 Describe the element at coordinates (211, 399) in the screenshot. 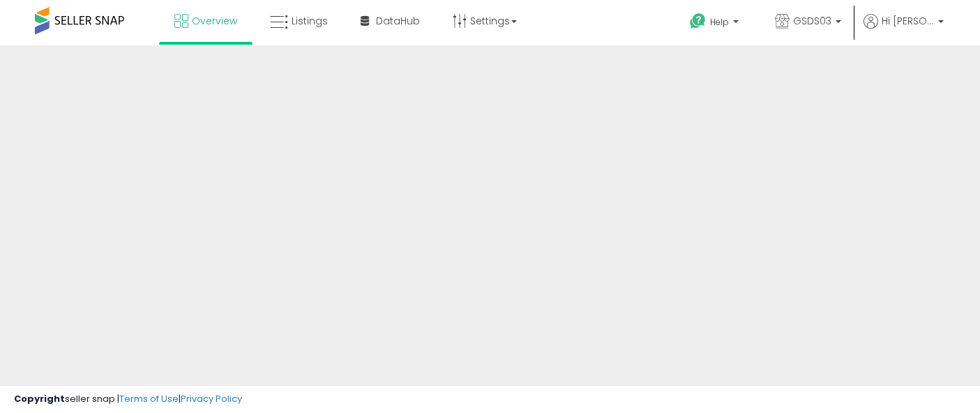

I see `a: Privacy Policy` at that location.